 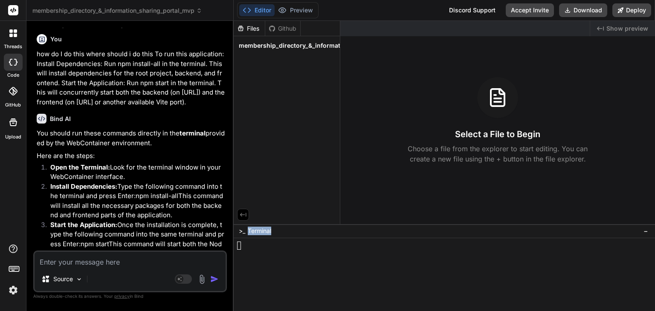 What do you see at coordinates (79, 279) in the screenshot?
I see `img: Pick Models` at bounding box center [79, 279].